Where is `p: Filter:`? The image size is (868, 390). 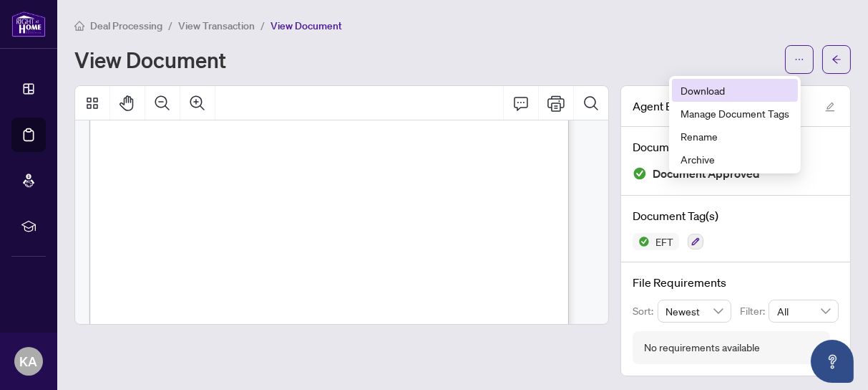 p: Filter: is located at coordinates (754, 311).